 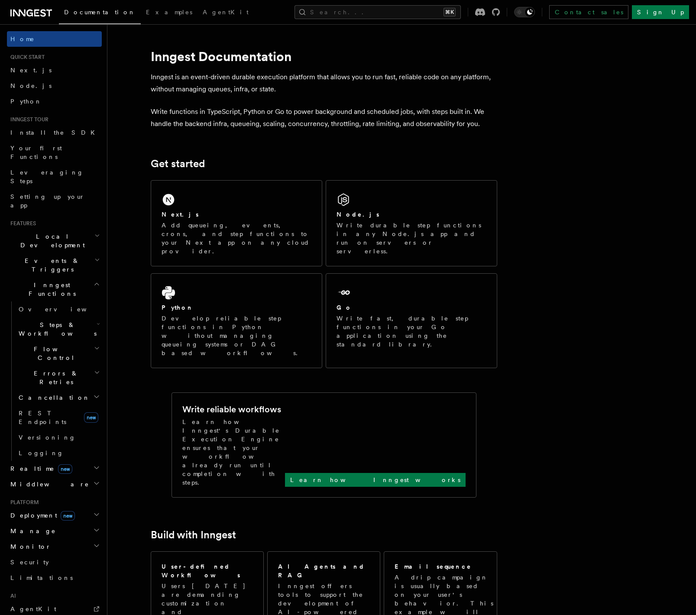 I want to click on span: Next.js, so click(x=31, y=70).